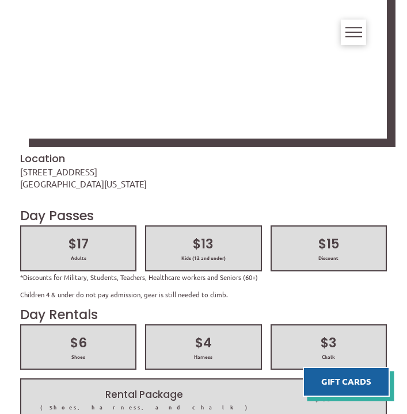  I want to click on span: Harness, so click(203, 357).